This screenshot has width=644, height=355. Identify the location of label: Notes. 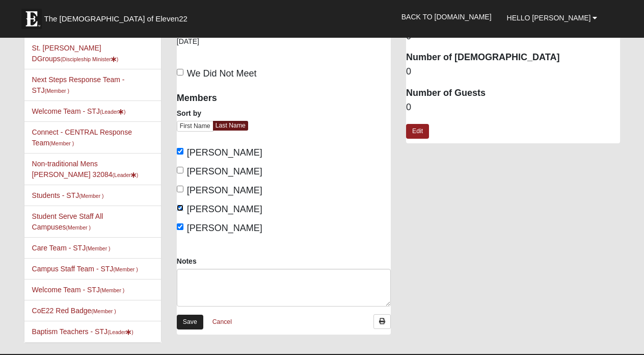
(186, 261).